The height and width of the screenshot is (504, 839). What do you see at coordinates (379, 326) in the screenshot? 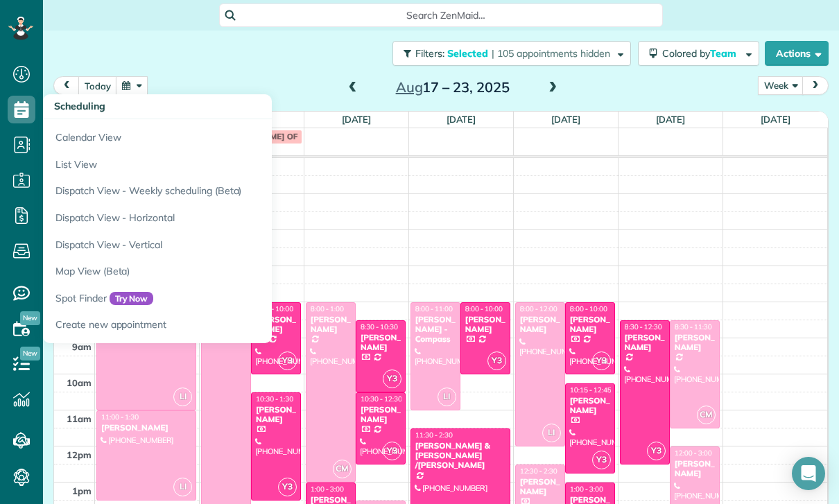
I see `span: 8:30 - 10:30` at bounding box center [379, 326].